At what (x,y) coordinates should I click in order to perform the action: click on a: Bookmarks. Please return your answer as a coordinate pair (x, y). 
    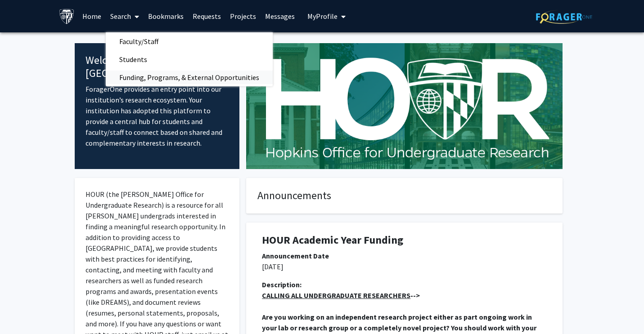
    Looking at the image, I should click on (166, 16).